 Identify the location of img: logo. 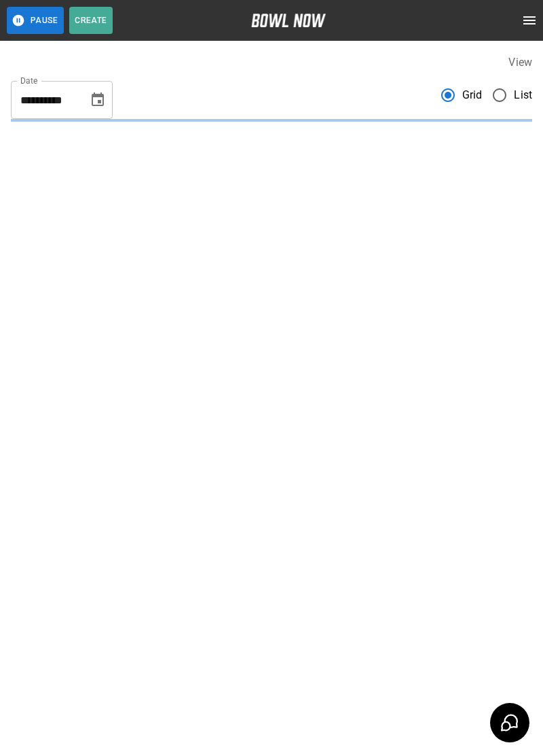
(288, 21).